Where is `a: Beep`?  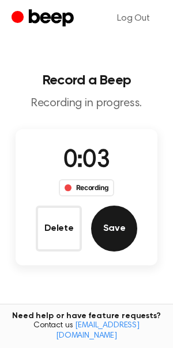
a: Beep is located at coordinates (44, 18).